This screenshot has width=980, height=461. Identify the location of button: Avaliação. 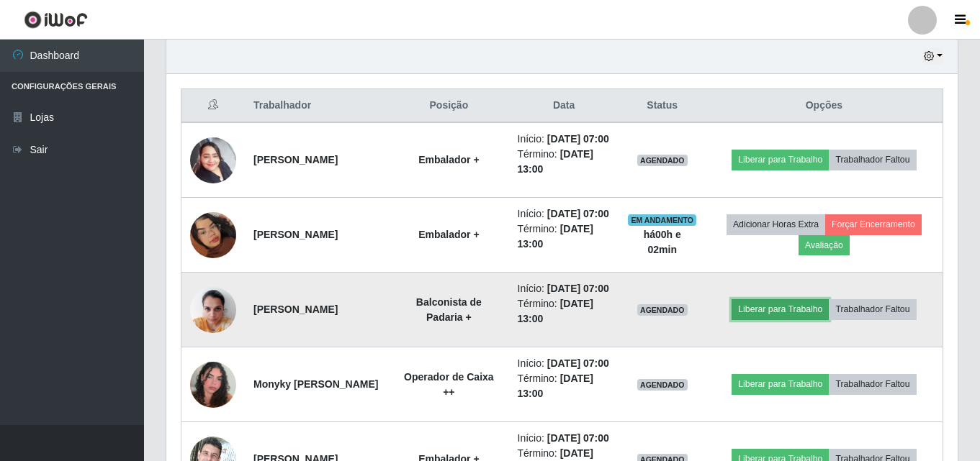
(823, 246).